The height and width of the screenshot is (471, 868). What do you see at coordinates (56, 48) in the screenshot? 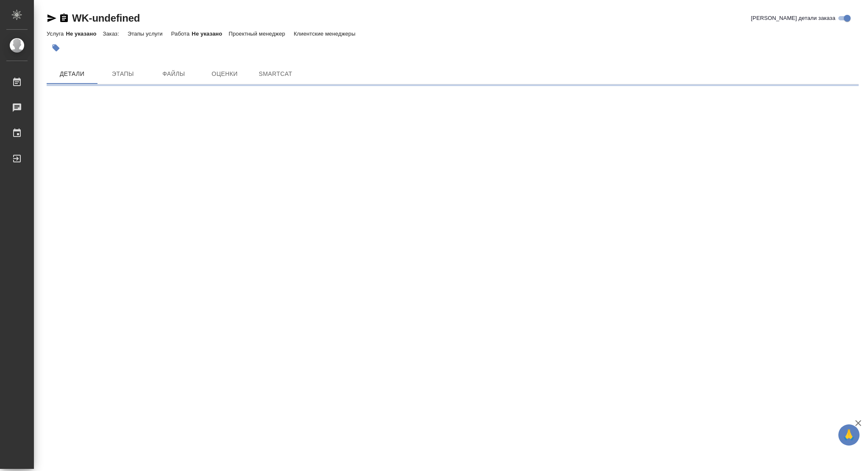
I see `button: Добавить тэг` at bounding box center [56, 48].